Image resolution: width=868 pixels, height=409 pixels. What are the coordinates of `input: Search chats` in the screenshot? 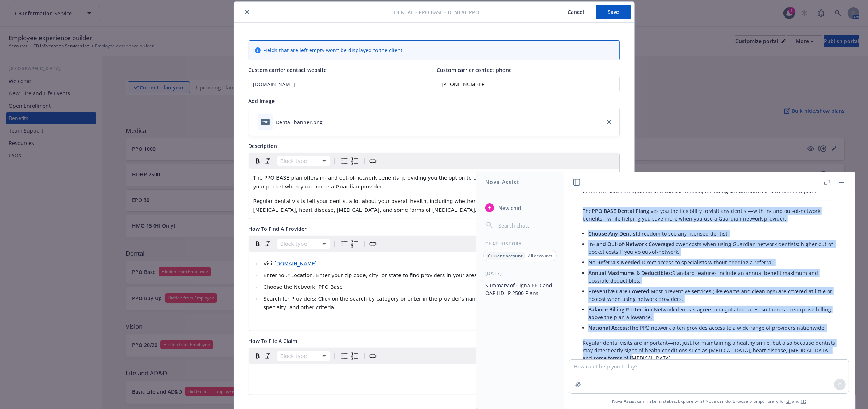 It's located at (525, 225).